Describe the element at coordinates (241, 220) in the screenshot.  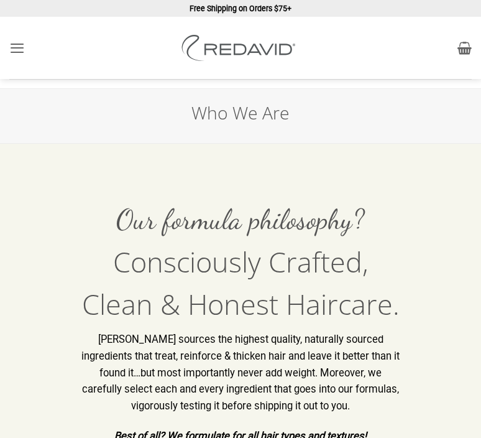
I see `span: Our formula philosophy?` at that location.